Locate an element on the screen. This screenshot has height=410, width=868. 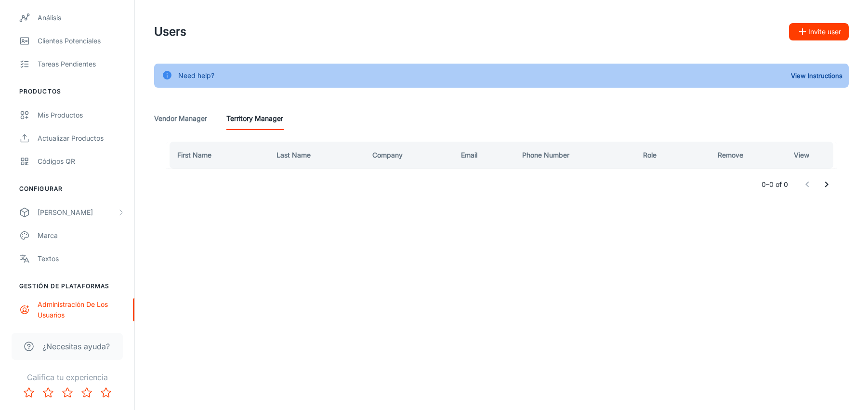
th: Remove is located at coordinates (731, 155).